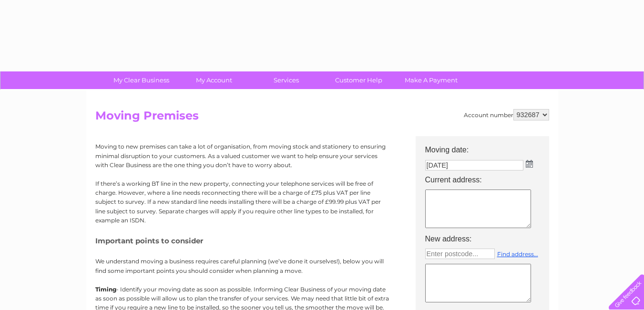 This screenshot has width=644, height=310. I want to click on a: Make A Payment, so click(431, 80).